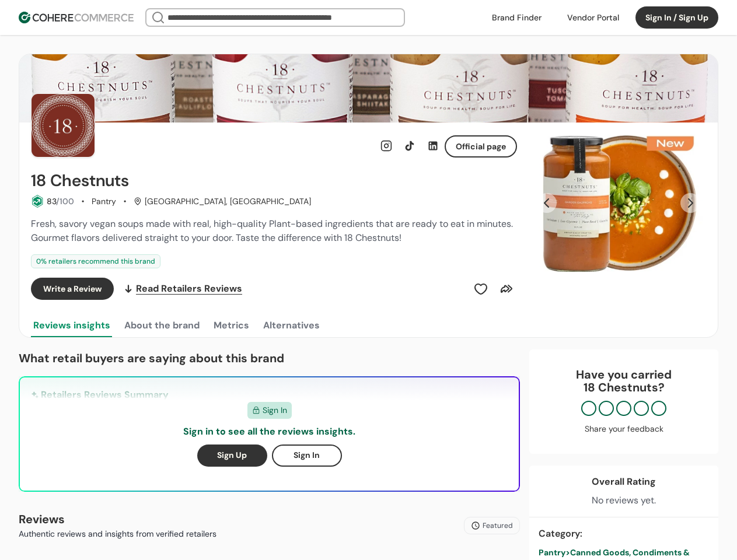 This screenshot has height=560, width=737. What do you see at coordinates (618, 203) in the screenshot?
I see `div: Slide 1` at bounding box center [618, 203].